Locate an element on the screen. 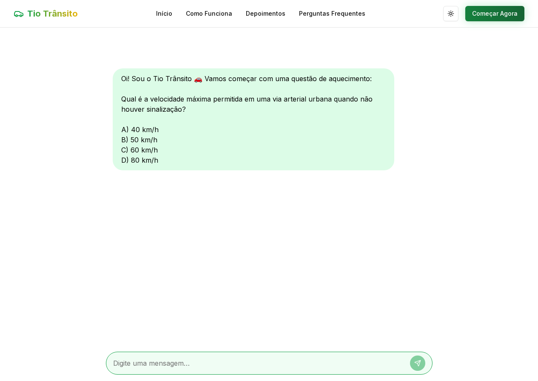 The height and width of the screenshot is (381, 538). a: Perguntas Frequentes is located at coordinates (332, 14).